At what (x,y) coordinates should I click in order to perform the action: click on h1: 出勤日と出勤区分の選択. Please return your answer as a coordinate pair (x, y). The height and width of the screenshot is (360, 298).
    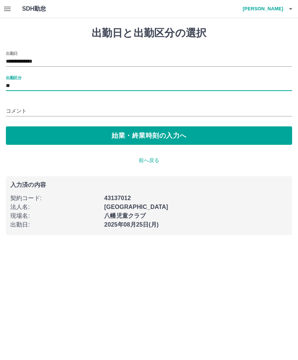
    Looking at the image, I should click on (149, 33).